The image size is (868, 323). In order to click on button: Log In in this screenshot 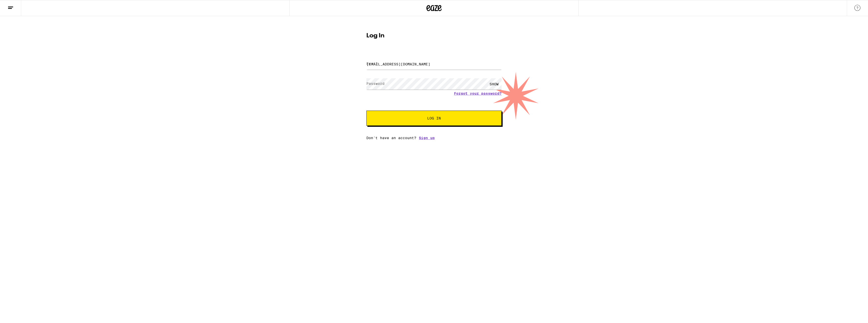, I will do `click(434, 118)`.